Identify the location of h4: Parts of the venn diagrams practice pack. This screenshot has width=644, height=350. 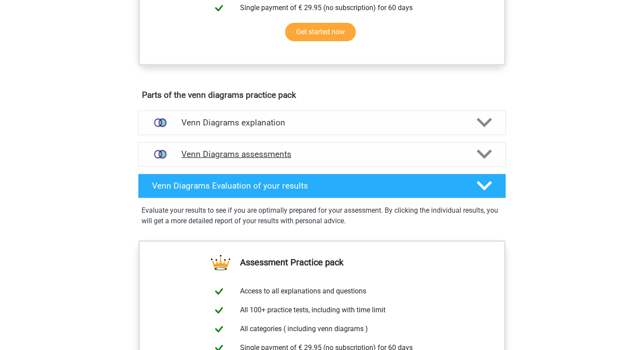
(322, 95).